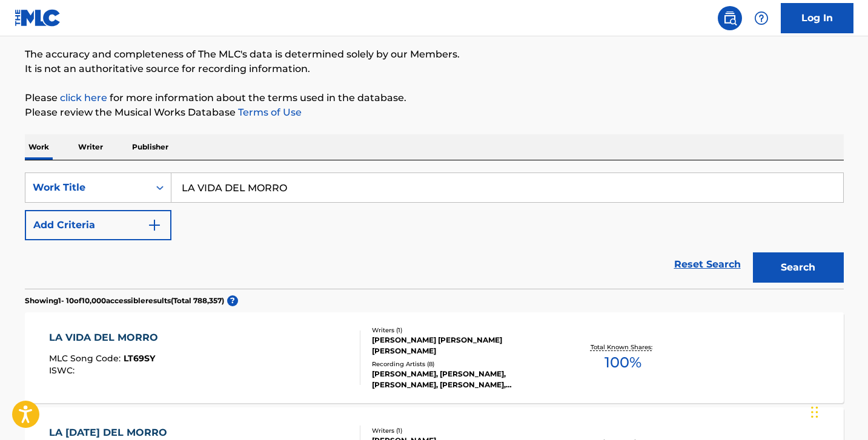 This screenshot has height=440, width=868. What do you see at coordinates (38, 147) in the screenshot?
I see `p: Work` at bounding box center [38, 147].